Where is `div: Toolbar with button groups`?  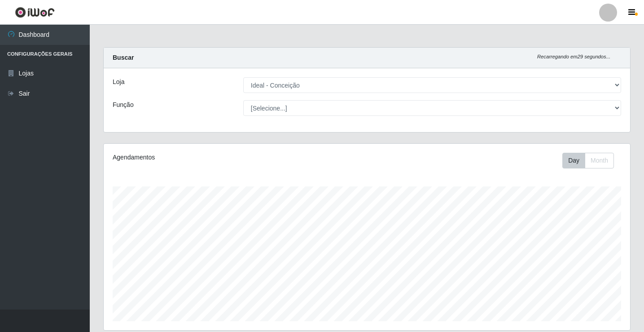 div: Toolbar with button groups is located at coordinates (592, 160).